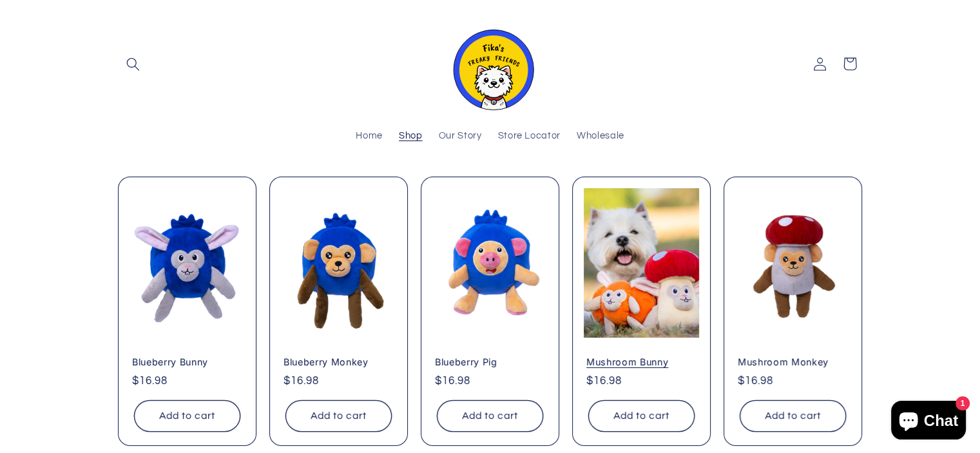  What do you see at coordinates (600, 136) in the screenshot?
I see `span: Wholesale` at bounding box center [600, 136].